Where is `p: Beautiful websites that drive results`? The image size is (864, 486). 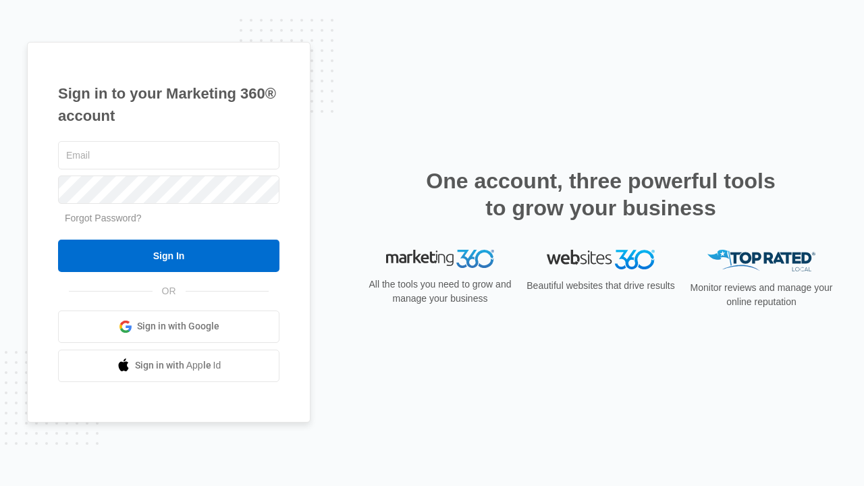 p: Beautiful websites that drive results is located at coordinates (601, 285).